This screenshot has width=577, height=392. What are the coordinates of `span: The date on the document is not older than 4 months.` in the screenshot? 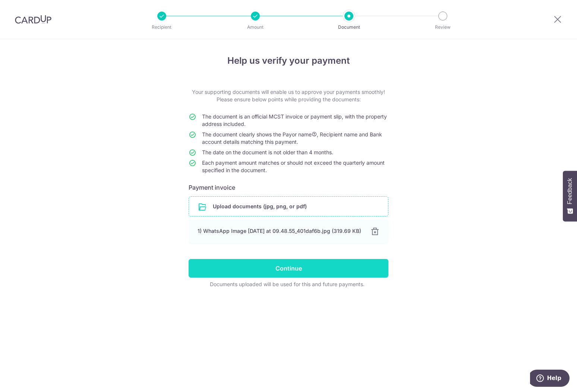 It's located at (268, 152).